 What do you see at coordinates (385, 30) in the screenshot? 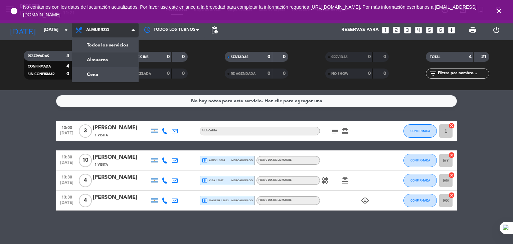
I see `i: looks_one` at bounding box center [385, 30].